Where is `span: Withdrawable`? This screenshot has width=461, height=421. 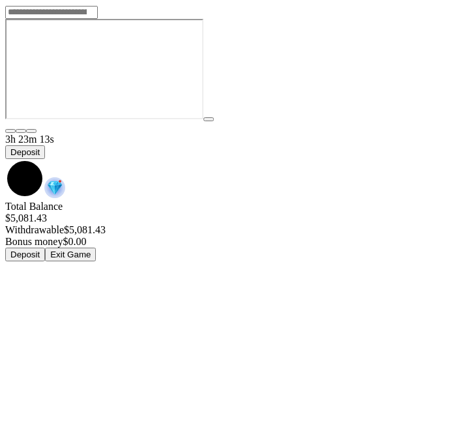
span: Withdrawable is located at coordinates (35, 230).